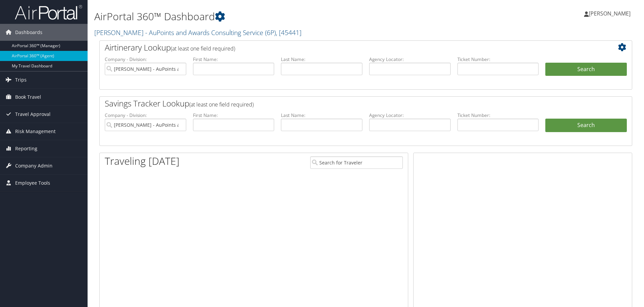  Describe the element at coordinates (289, 32) in the screenshot. I see `span: , [ 45441 ]` at that location.